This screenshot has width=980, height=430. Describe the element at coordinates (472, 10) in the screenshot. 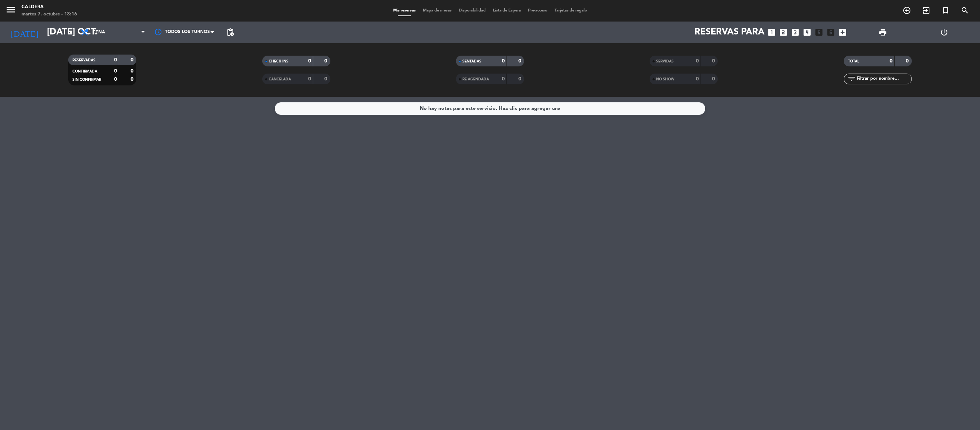

I see `span: Disponibilidad` at that location.